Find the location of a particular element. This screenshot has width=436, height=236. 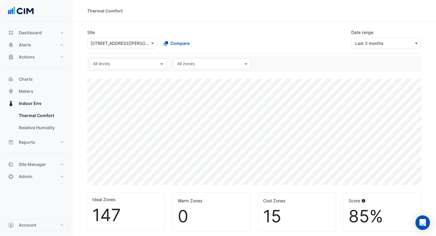

div: 85% is located at coordinates (383, 216).